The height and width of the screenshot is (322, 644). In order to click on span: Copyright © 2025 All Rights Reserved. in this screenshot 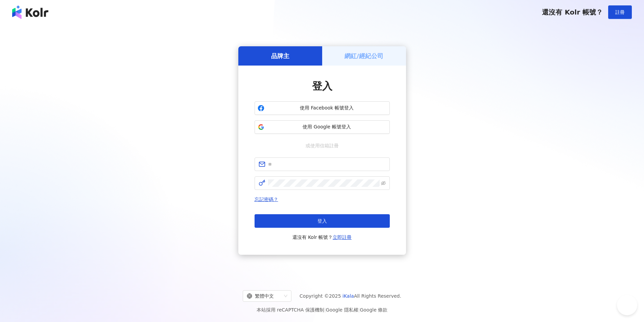, I will do `click(350, 296)`.